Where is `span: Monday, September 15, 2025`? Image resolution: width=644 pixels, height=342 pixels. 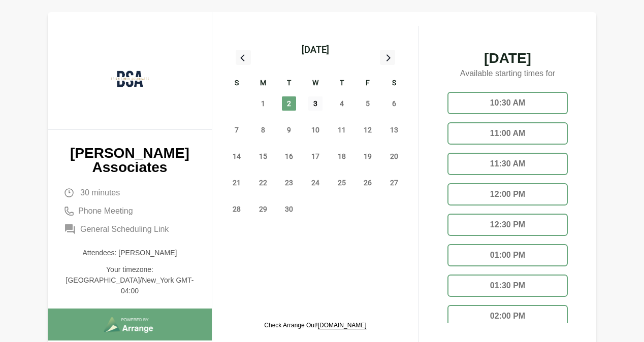
span: Monday, September 15, 2025 is located at coordinates (263, 156).